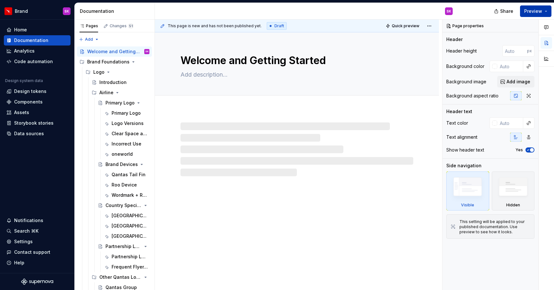 This screenshot has height=290, width=554. What do you see at coordinates (122, 154) in the screenshot?
I see `div: oneworld` at bounding box center [122, 154].